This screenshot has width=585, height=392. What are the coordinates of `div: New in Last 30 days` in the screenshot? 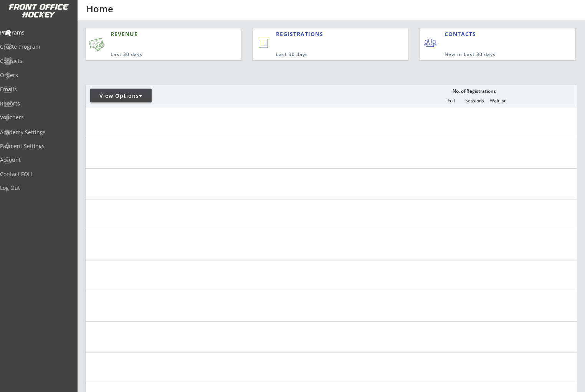 It's located at (492, 54).